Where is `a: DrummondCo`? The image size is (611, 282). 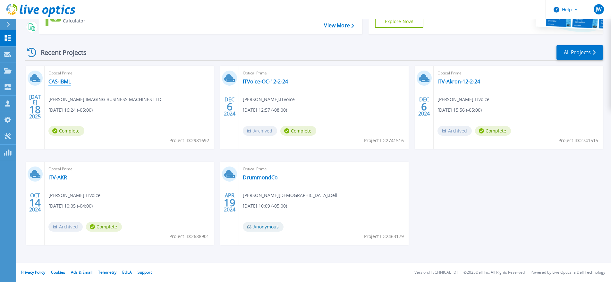
a: DrummondCo is located at coordinates (260, 177).